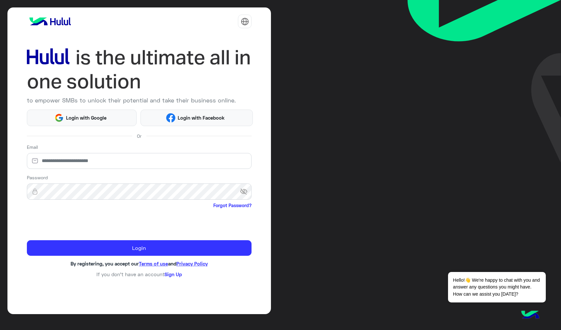 The width and height of the screenshot is (561, 330). What do you see at coordinates (171, 118) in the screenshot?
I see `img: Facebook` at bounding box center [171, 118].